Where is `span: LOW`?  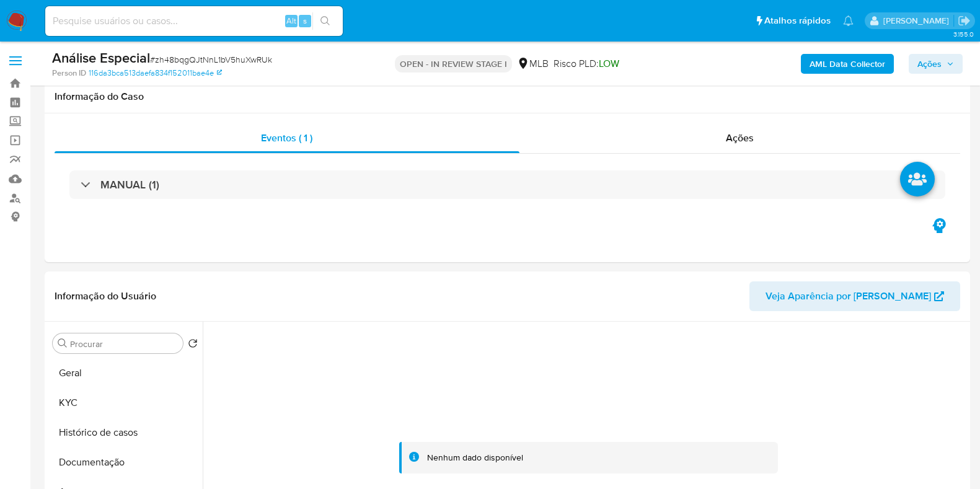
span: LOW is located at coordinates (609, 63).